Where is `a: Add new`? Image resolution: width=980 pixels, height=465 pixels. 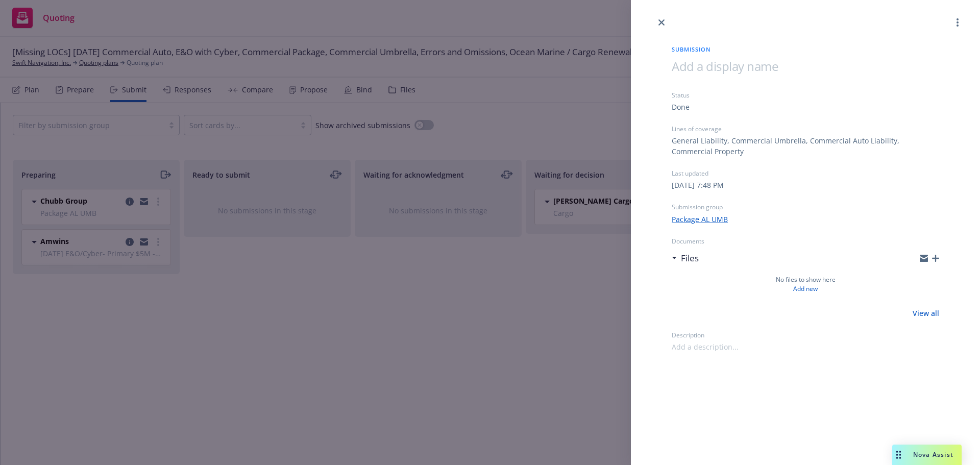 a: Add new is located at coordinates (806, 289).